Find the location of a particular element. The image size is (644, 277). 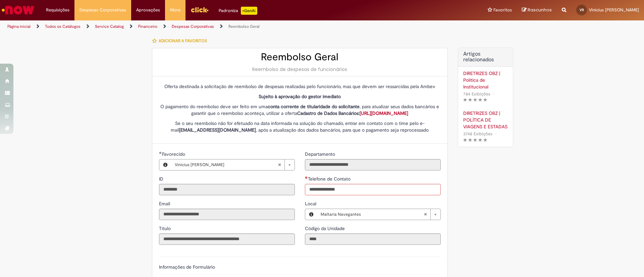

button: Local, Visualizar este registro Maltaria Navegantes is located at coordinates (312, 214).